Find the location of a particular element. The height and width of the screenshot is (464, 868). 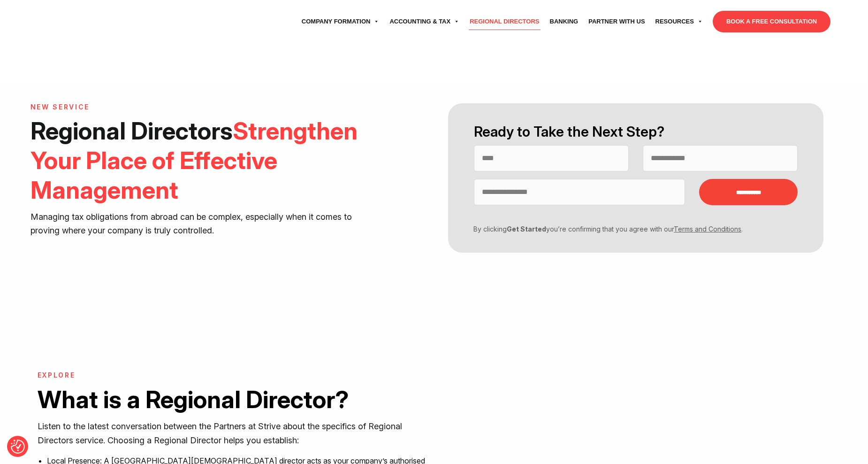

img: svg+xml;nitro-empty-id=MTU1OjExNQ==-1;base64,PHN2ZyB2aWV3Qm94PSIwIDAgNzU4IDI1MSIgd2lkdGg9Ijc1OCIg... is located at coordinates (73, 22).